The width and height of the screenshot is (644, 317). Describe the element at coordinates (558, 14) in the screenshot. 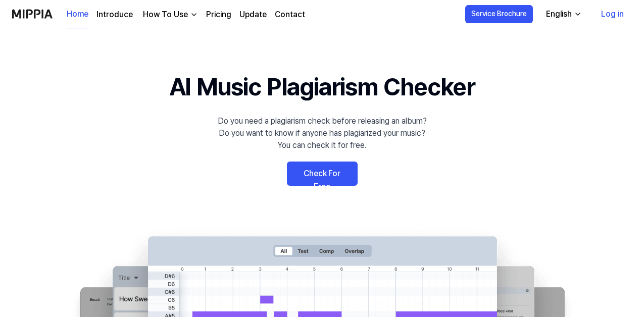

I see `div: English` at that location.